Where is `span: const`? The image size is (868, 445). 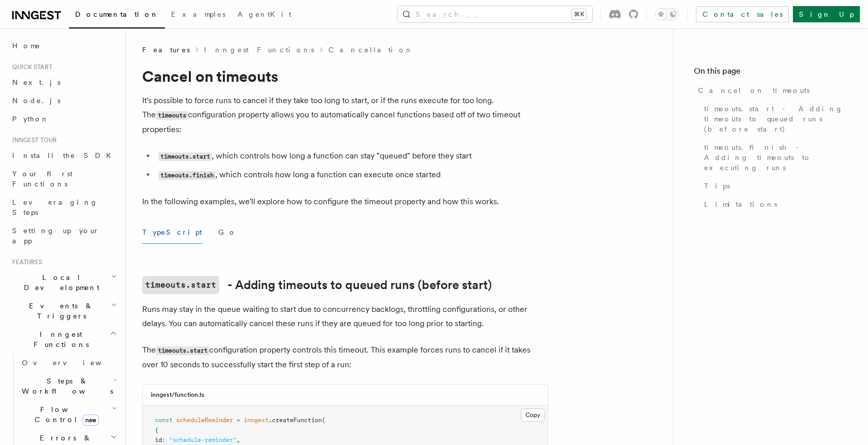 span: const is located at coordinates (164, 420).